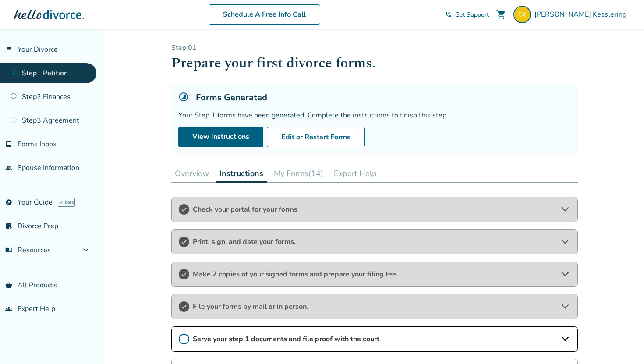 The width and height of the screenshot is (644, 364). What do you see at coordinates (356, 174) in the screenshot?
I see `button: Expert Help` at bounding box center [356, 174].